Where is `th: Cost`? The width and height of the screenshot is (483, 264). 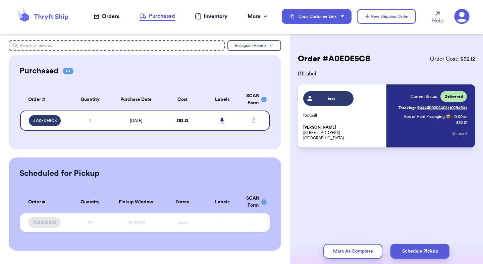 th: Cost is located at coordinates (182, 100).